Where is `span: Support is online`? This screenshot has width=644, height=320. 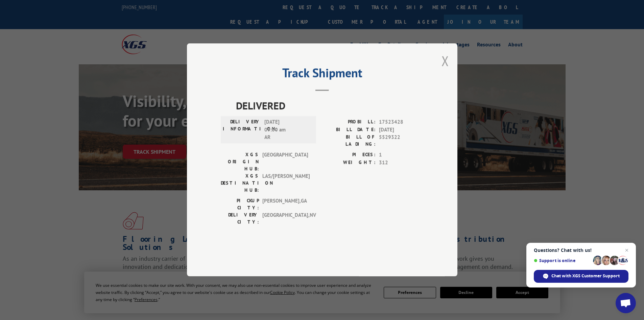 span: Support is online is located at coordinates (562, 260).